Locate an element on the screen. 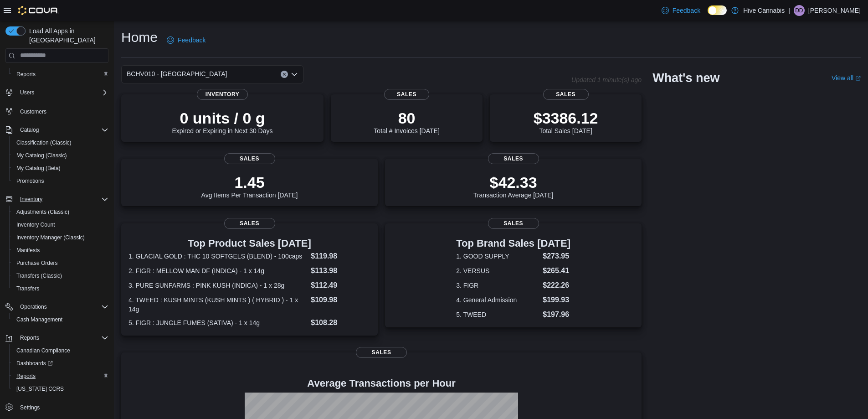 The height and width of the screenshot is (419, 868). a: Purchase Orders is located at coordinates (37, 263).